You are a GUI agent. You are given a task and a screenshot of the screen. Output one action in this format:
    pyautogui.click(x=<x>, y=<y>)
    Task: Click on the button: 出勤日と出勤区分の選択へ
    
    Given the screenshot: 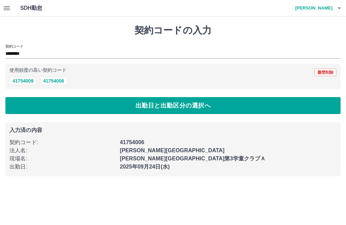 What is the action you would take?
    pyautogui.click(x=173, y=105)
    